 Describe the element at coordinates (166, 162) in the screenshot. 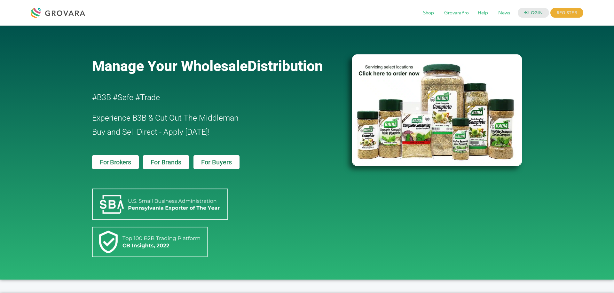

I see `a: For Brands` at that location.